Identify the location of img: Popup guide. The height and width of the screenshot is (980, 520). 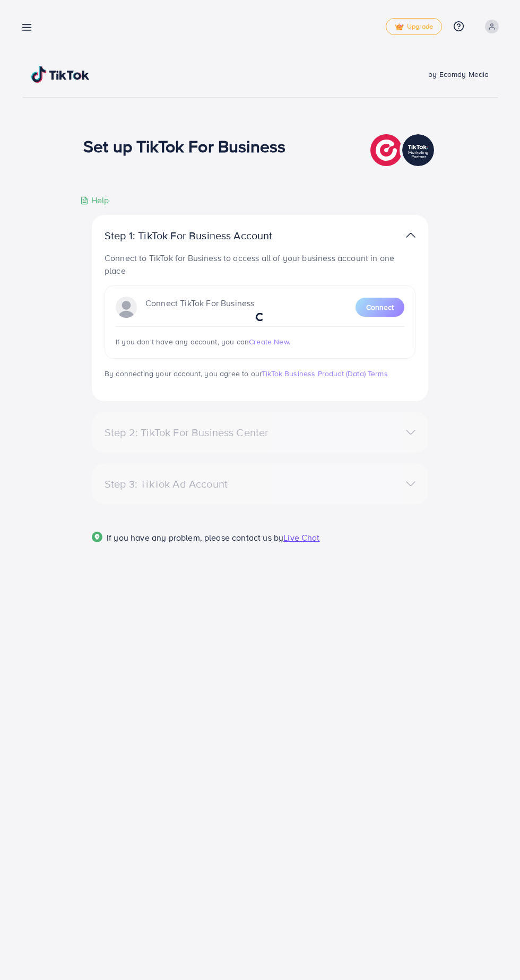
(98, 537).